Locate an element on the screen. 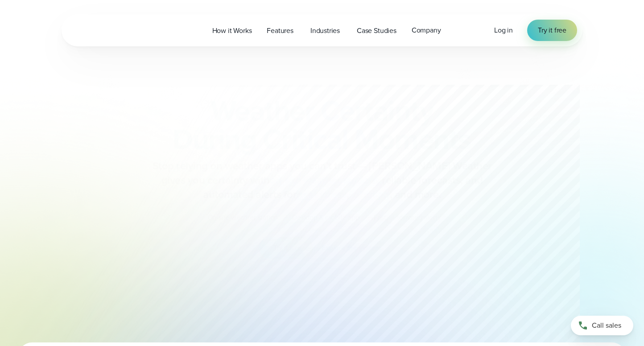 This screenshot has height=346, width=644. a: Try it free is located at coordinates (552, 30).